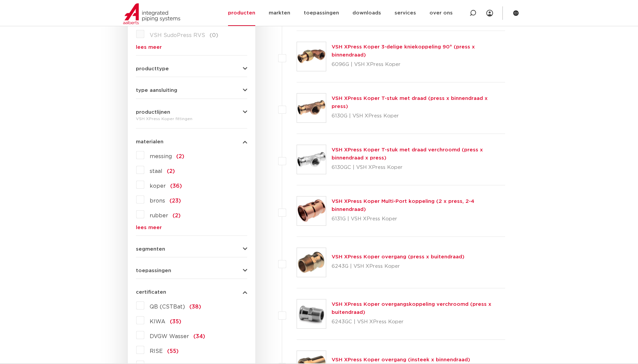  What do you see at coordinates (192, 90) in the screenshot?
I see `button: type aansluiting` at bounding box center [192, 90].